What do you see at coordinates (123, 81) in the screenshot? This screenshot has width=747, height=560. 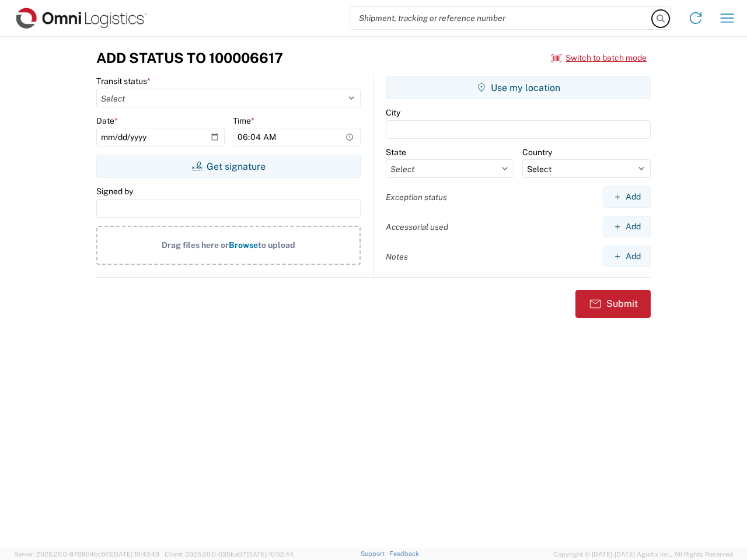 I see `label: Transit status` at bounding box center [123, 81].